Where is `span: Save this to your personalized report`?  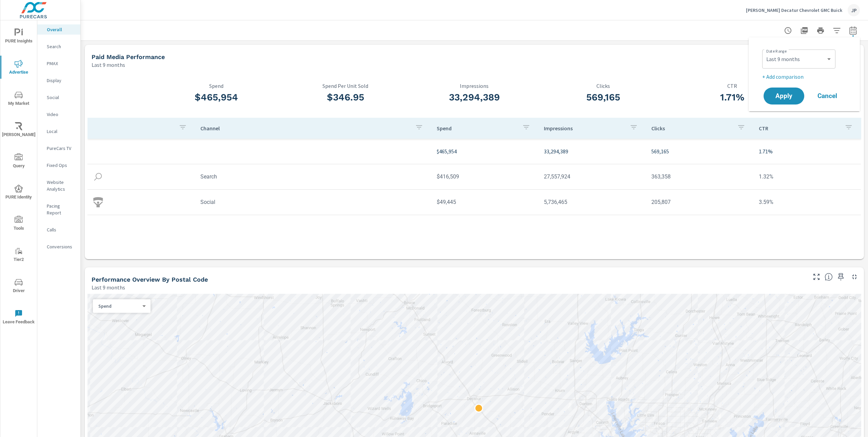 span: Save this to your personalized report is located at coordinates (841, 277).